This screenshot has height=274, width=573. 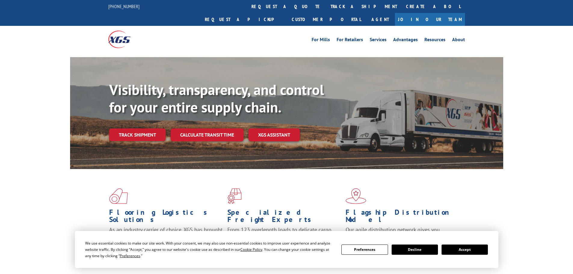 I want to click on h1: Flooring Logistics Solutions, so click(x=166, y=218).